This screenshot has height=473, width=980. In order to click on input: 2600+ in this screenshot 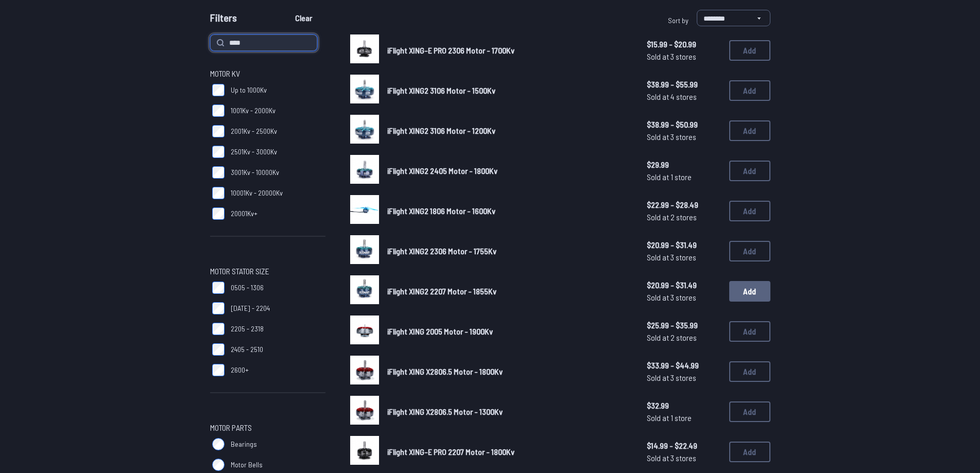, I will do `click(218, 370)`.